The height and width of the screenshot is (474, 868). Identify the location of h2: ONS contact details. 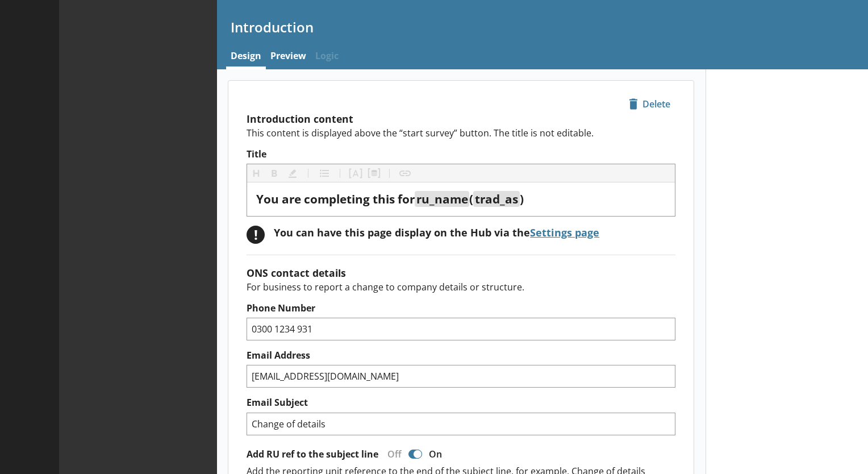
(461, 272).